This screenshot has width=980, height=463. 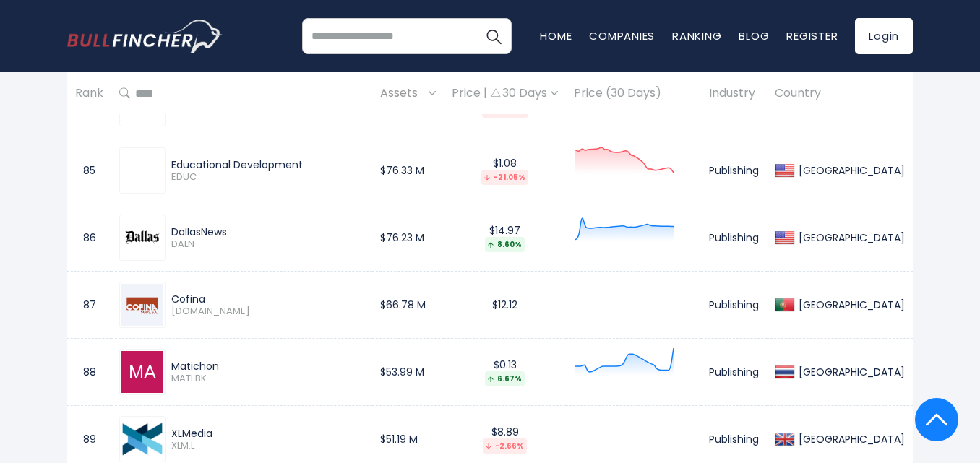 I want to click on img: bullfincher logo, so click(x=145, y=36).